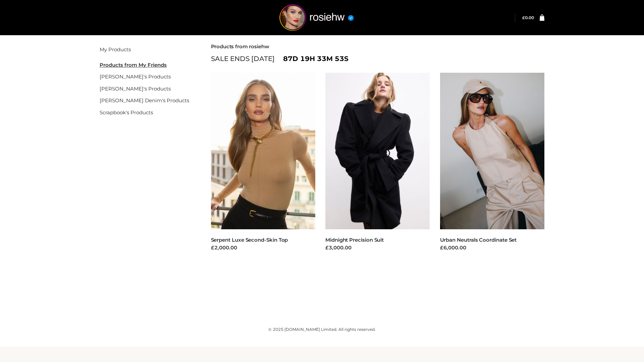 The image size is (644, 362). What do you see at coordinates (354, 240) in the screenshot?
I see `a: Midnight Precision Suit` at bounding box center [354, 240].